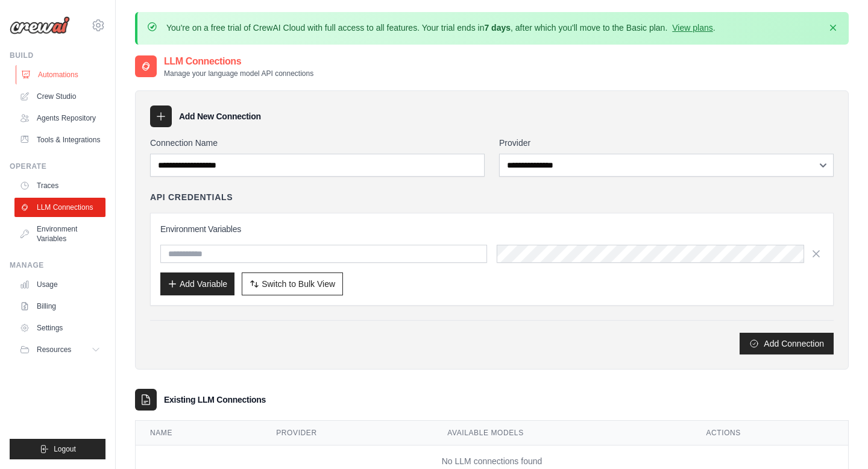 The image size is (868, 469). What do you see at coordinates (197, 284) in the screenshot?
I see `button: Add Variable` at bounding box center [197, 284].